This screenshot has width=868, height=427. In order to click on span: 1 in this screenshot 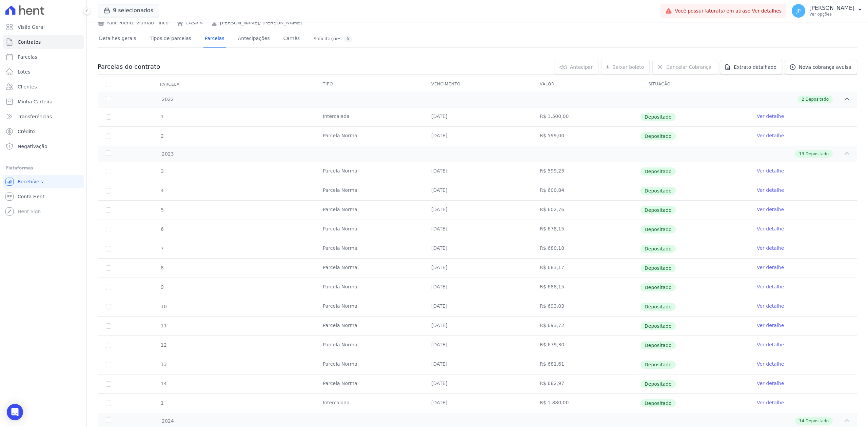, I will do `click(162, 117)`.